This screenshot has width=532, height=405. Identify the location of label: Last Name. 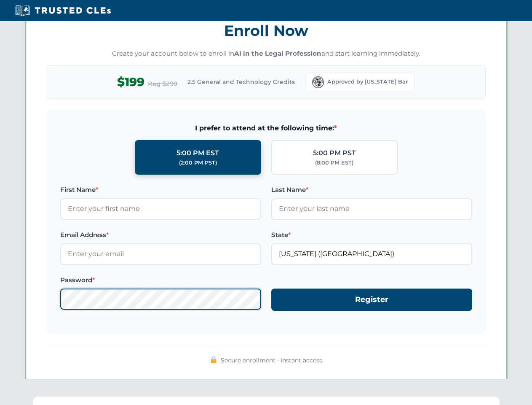
(371, 190).